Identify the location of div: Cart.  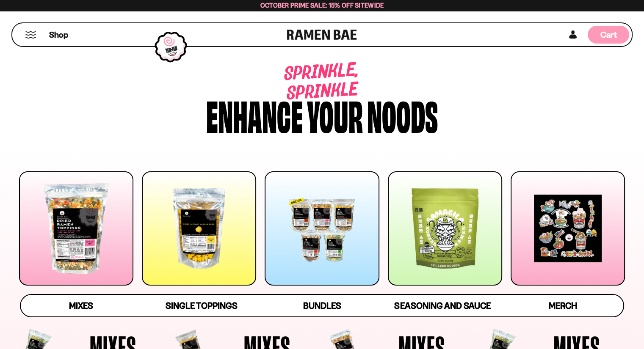
(608, 35).